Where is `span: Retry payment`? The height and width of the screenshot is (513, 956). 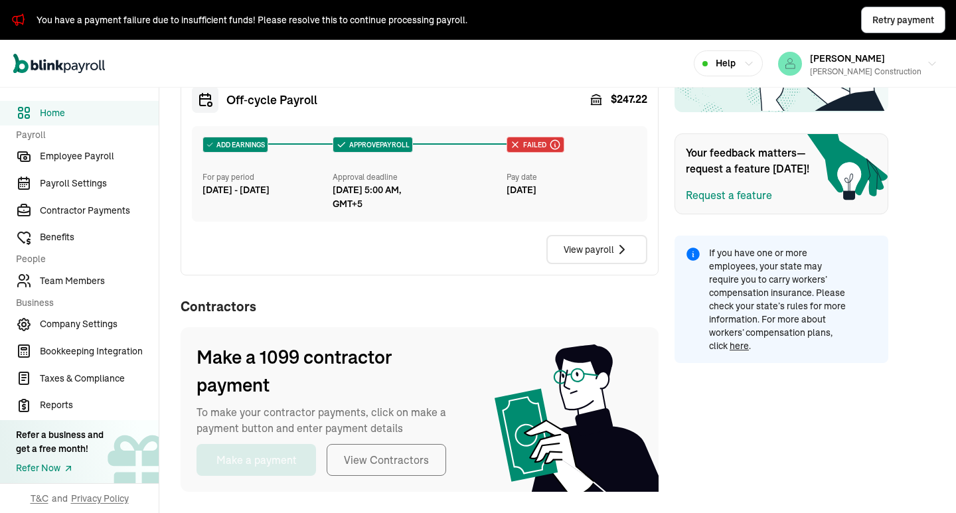 span: Retry payment is located at coordinates (903, 20).